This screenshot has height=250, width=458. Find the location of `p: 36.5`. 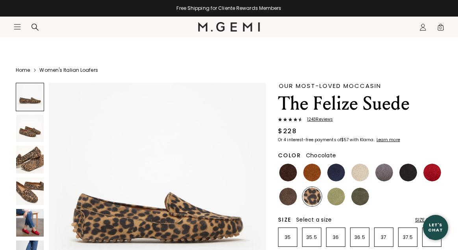

p: 36.5 is located at coordinates (360, 237).